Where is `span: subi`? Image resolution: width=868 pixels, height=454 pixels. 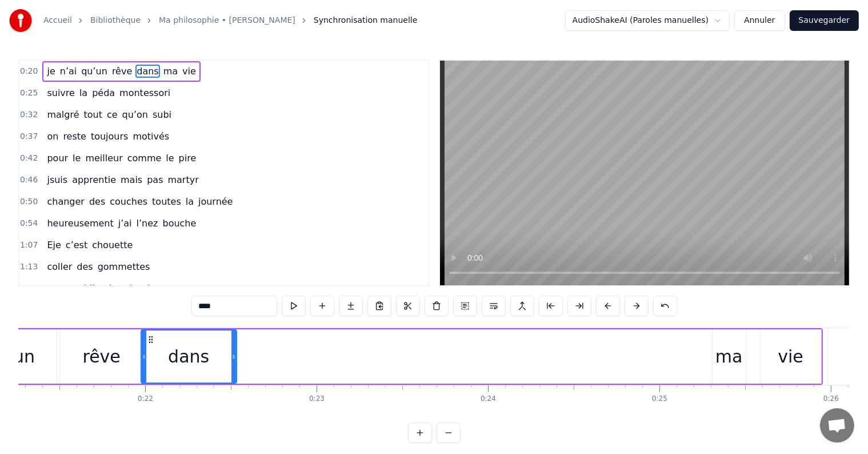 span: subi is located at coordinates (162, 115).